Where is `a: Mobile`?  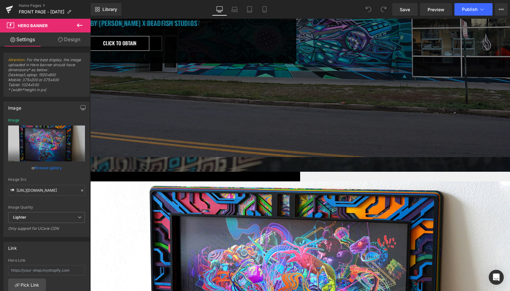
a: Mobile is located at coordinates (264, 9).